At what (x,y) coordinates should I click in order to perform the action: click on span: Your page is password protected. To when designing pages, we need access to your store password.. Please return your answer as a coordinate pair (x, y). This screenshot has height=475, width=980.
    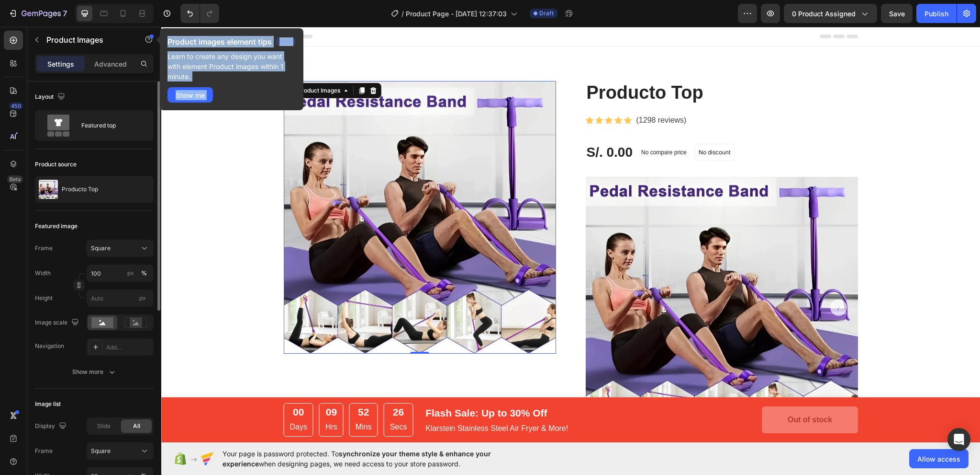
    Looking at the image, I should click on (376, 459).